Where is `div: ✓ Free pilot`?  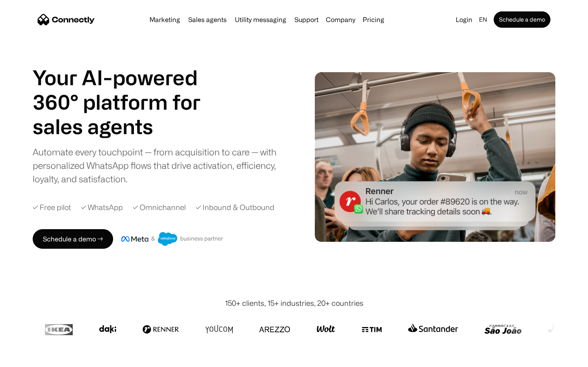
div: ✓ Free pilot is located at coordinates (52, 207).